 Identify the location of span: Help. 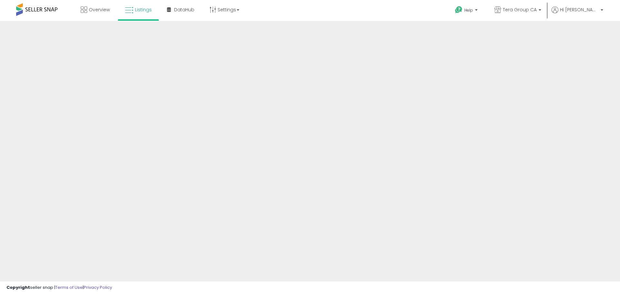
(468, 10).